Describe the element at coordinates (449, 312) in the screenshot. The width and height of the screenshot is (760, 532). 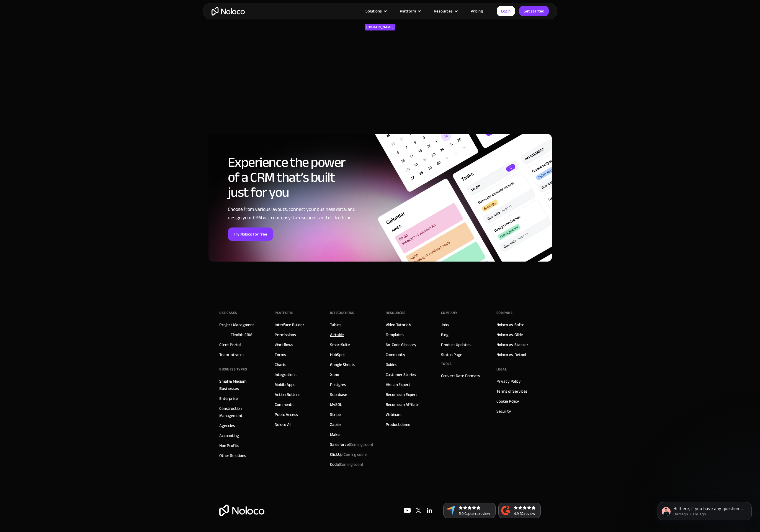
I see `div: Company` at that location.